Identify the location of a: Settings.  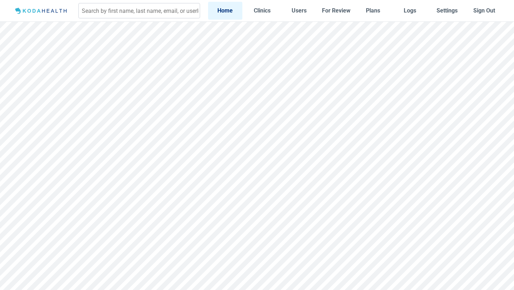
(447, 10).